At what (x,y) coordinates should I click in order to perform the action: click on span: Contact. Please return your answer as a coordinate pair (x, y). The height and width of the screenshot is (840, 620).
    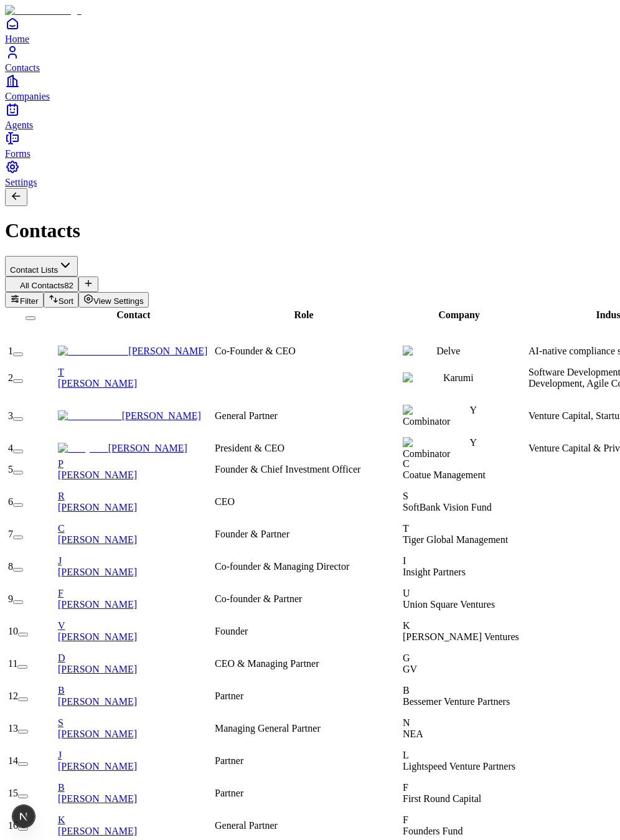
    Looking at the image, I should click on (133, 315).